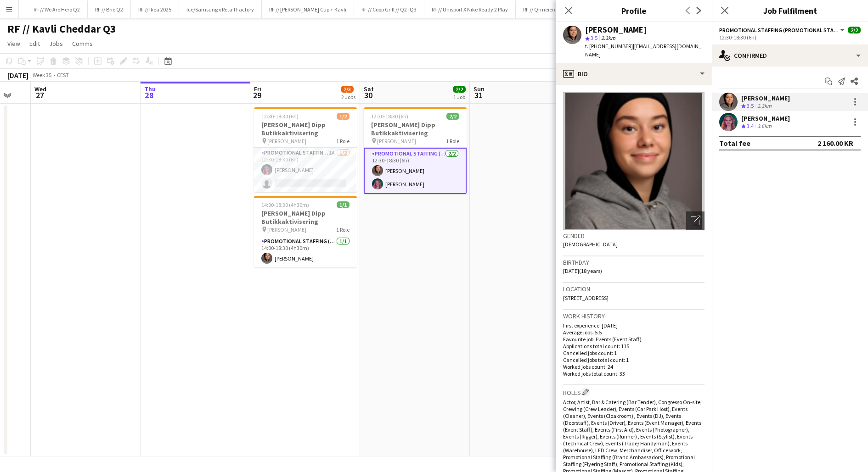 This screenshot has width=868, height=472. I want to click on span: 1/2, so click(343, 116).